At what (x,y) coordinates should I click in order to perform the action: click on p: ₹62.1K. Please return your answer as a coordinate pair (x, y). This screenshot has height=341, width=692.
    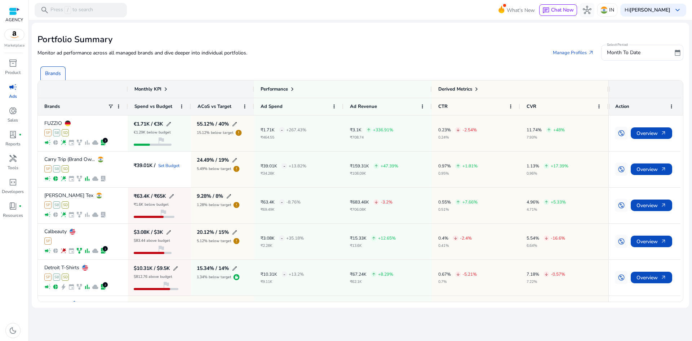
    Looking at the image, I should click on (372, 281).